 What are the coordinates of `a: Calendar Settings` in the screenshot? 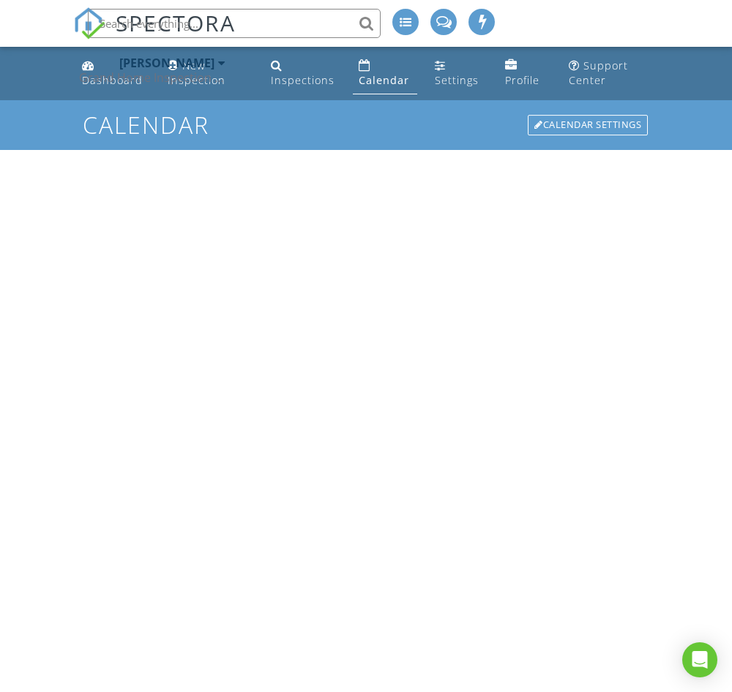 It's located at (588, 125).